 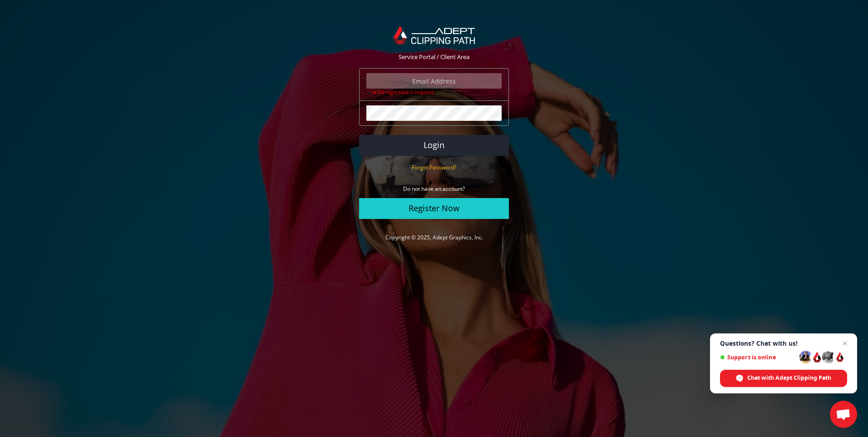 I want to click on a: Copyright © 2025, Adept Graphics, Inc., so click(x=434, y=237).